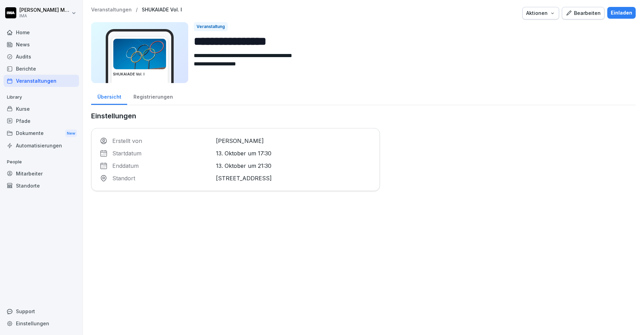 The image size is (644, 335). Describe the element at coordinates (41, 311) in the screenshot. I see `div: Support` at that location.